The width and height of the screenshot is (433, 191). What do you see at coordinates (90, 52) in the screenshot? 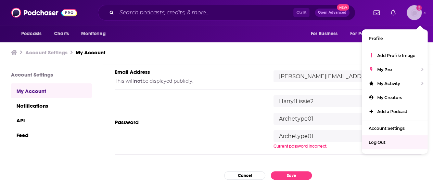
I see `h3: My Account` at bounding box center [90, 52].